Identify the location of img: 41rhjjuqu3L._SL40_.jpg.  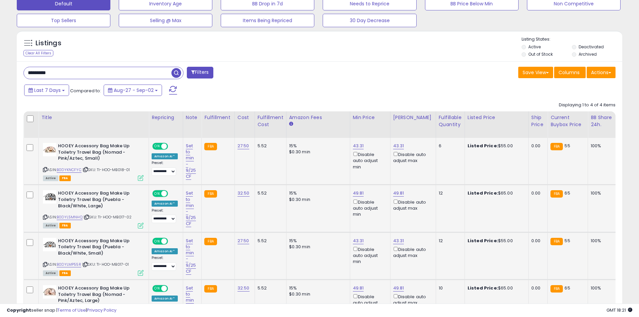
(50, 197).